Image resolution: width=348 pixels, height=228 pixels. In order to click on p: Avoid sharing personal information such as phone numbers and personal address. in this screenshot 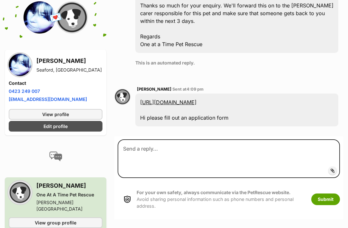, I will do `click(221, 199)`.